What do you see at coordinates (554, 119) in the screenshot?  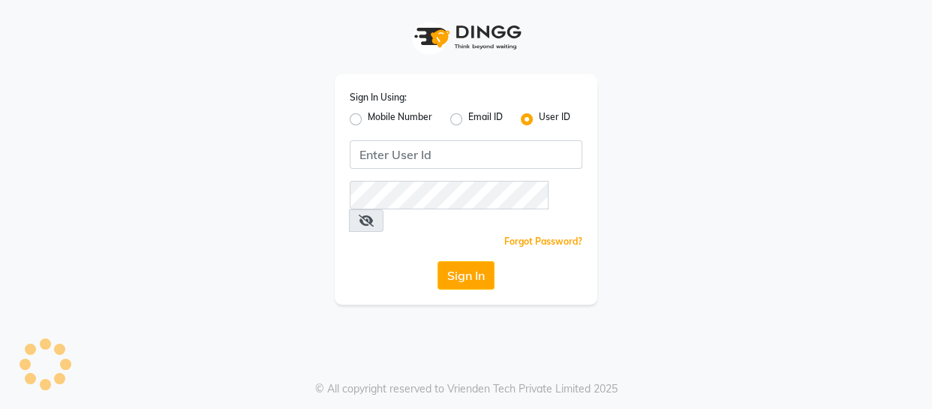 I see `label: User ID` at bounding box center [554, 119].